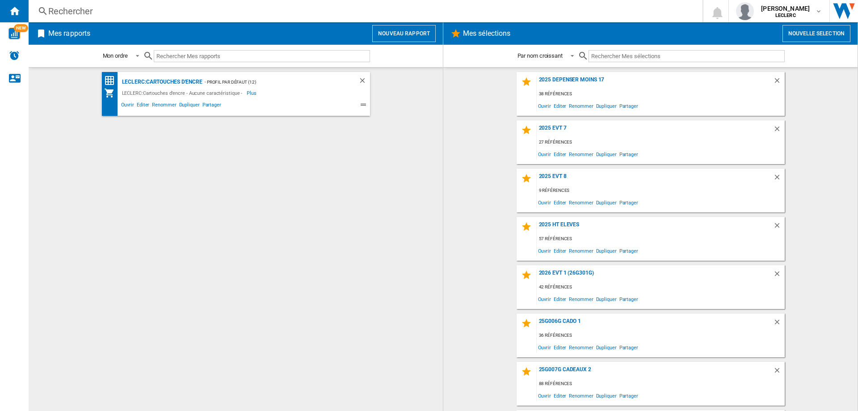 Image resolution: width=858 pixels, height=411 pixels. I want to click on input: Rechercher Mes sélections, so click(686, 56).